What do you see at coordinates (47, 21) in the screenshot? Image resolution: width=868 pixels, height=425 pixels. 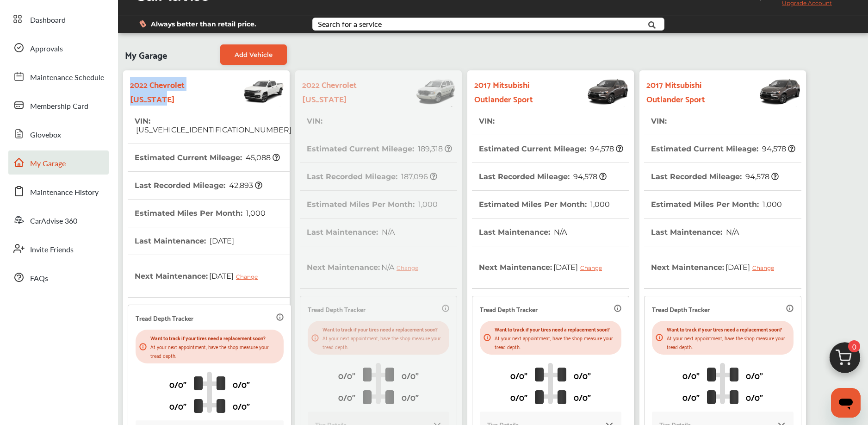 I see `span: Dashboard` at bounding box center [47, 21].